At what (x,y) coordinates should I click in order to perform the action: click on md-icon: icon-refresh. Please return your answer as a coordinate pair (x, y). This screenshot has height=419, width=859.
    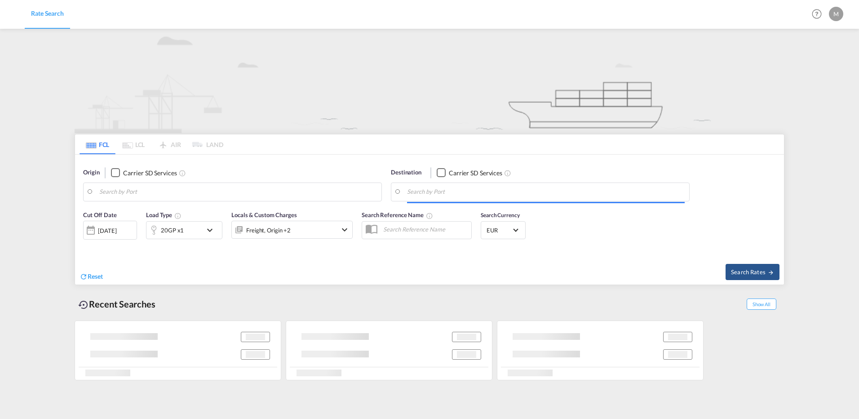
    Looking at the image, I should click on (84, 276).